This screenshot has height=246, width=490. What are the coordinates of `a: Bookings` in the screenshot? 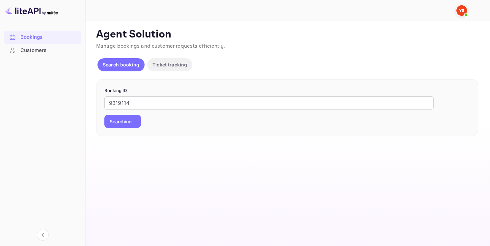 It's located at (42, 37).